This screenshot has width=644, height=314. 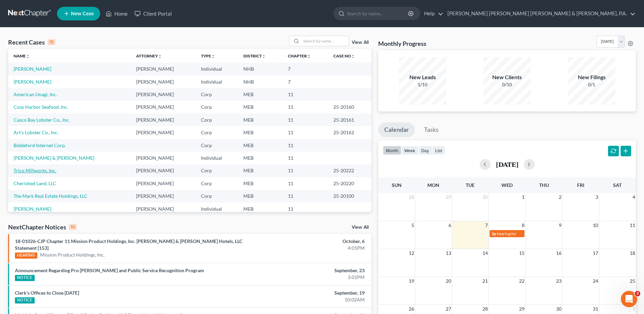 What do you see at coordinates (507, 77) in the screenshot?
I see `div: New Clients` at bounding box center [507, 77].